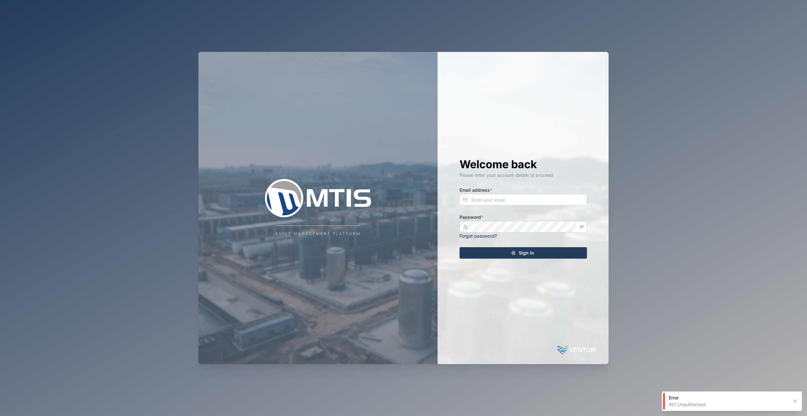 The height and width of the screenshot is (416, 807). What do you see at coordinates (478, 236) in the screenshot?
I see `a: Forgot password?` at bounding box center [478, 236].